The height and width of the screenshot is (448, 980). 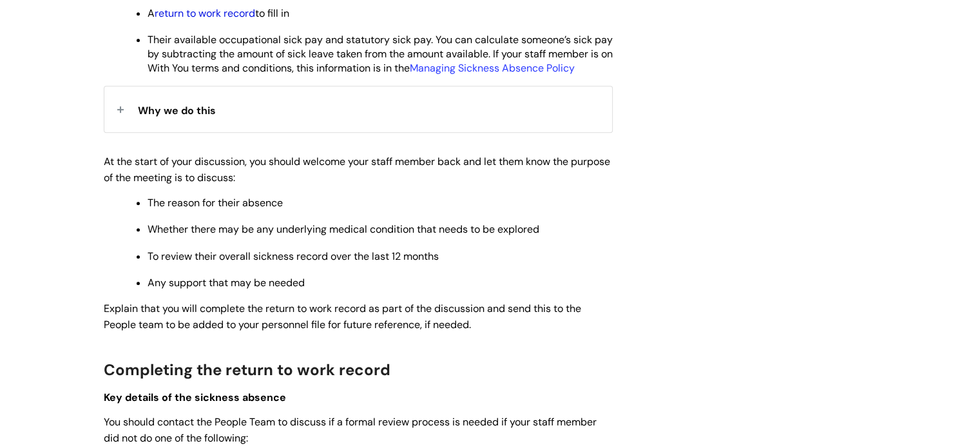 What do you see at coordinates (194, 397) in the screenshot?
I see `span: Key details of the sickness absence` at bounding box center [194, 397].